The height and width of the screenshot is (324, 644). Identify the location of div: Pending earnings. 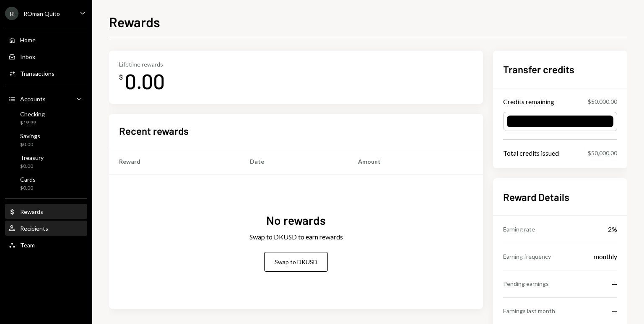
(525, 283).